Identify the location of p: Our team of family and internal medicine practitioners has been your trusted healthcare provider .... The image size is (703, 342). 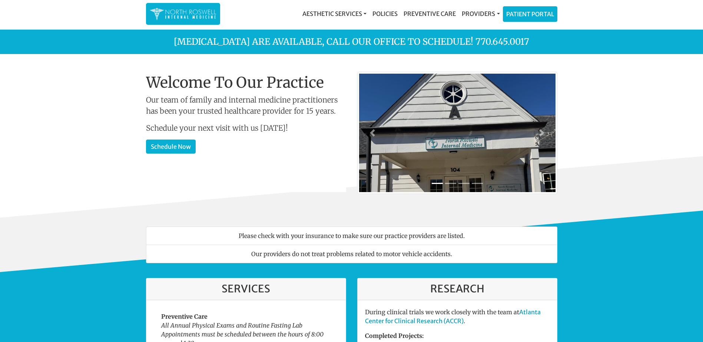
(246, 106).